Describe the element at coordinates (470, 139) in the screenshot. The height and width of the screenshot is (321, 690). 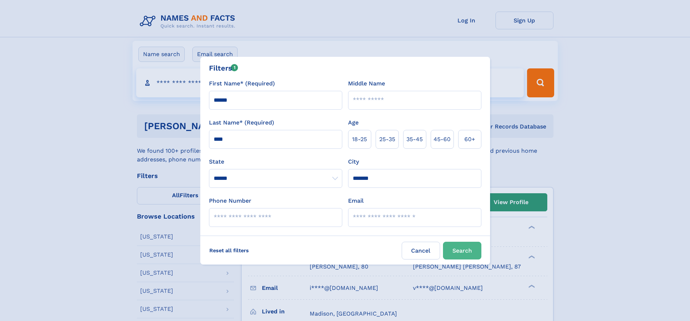
I see `span: 60+` at that location.